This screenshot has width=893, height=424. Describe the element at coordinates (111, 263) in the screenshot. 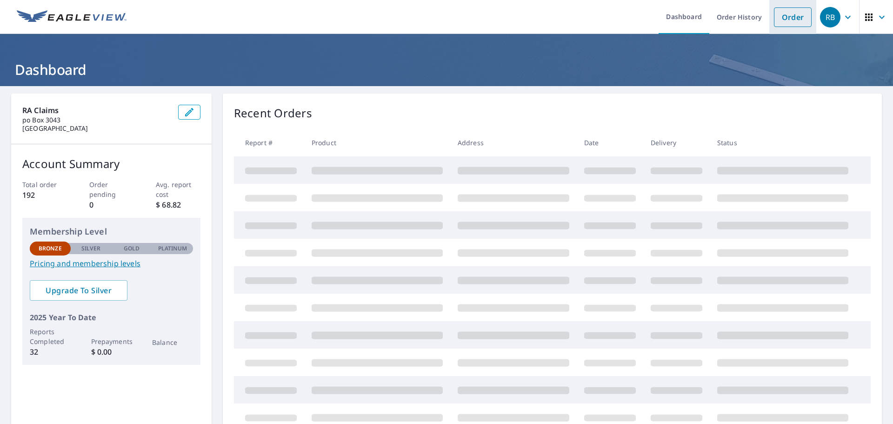

I see `a: Pricing and membership levels` at that location.